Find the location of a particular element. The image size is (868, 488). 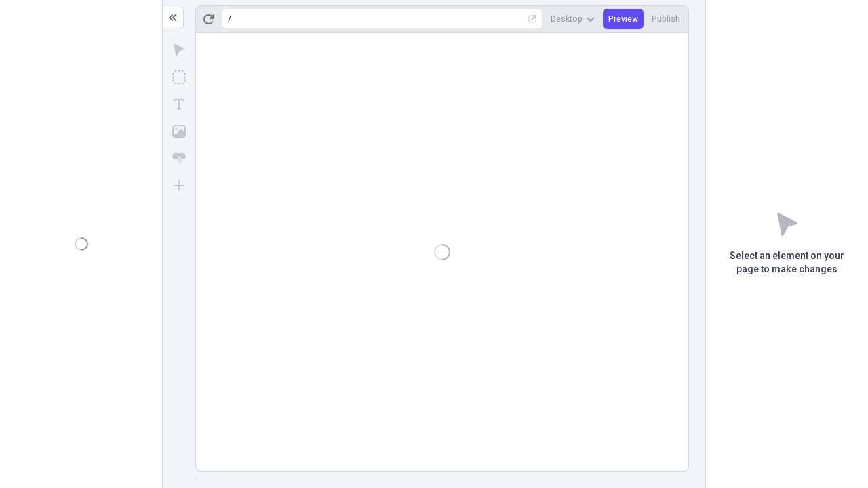

button: Image is located at coordinates (179, 132).